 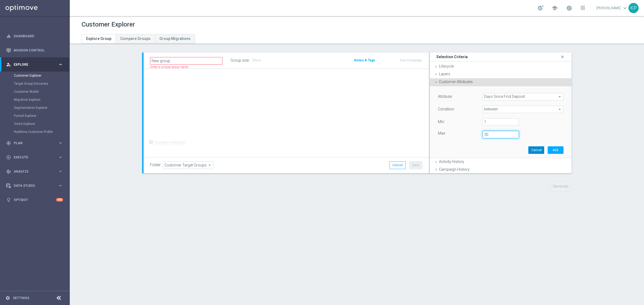 I want to click on span: Customer Attributes, so click(x=456, y=82).